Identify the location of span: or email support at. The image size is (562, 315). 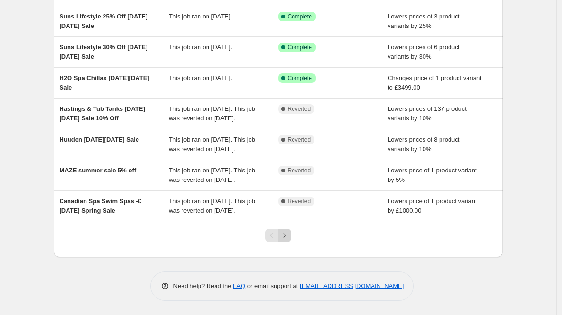
(272, 285).